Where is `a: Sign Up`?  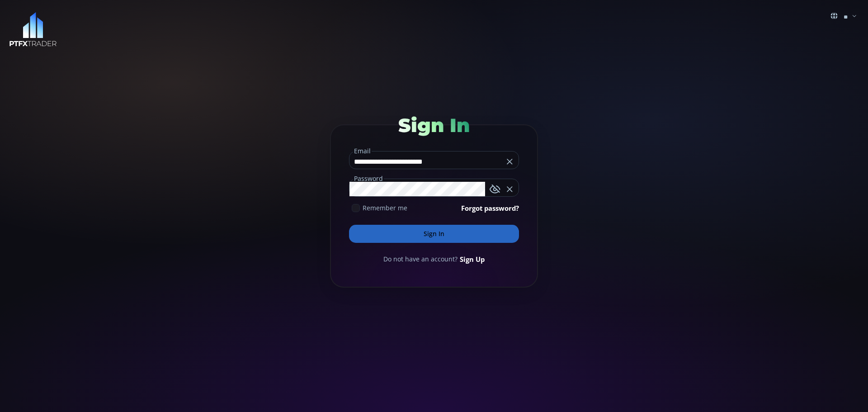 a: Sign Up is located at coordinates (472, 259).